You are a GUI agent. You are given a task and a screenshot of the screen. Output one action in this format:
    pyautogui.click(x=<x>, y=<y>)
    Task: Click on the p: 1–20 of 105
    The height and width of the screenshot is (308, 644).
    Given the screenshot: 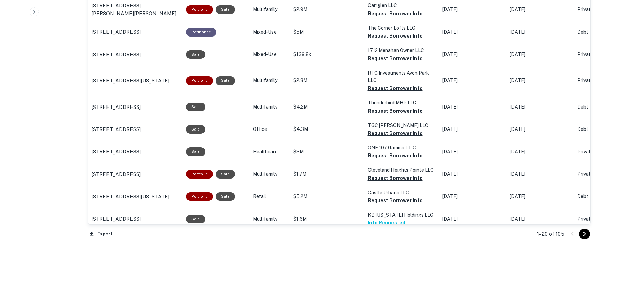 What is the action you would take?
    pyautogui.click(x=550, y=234)
    